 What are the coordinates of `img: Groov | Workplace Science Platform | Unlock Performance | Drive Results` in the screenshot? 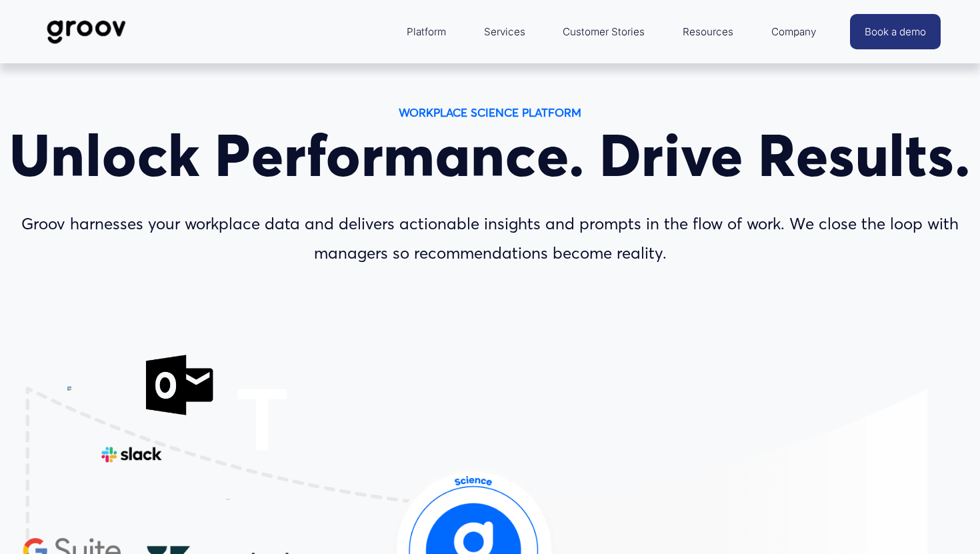 It's located at (86, 32).